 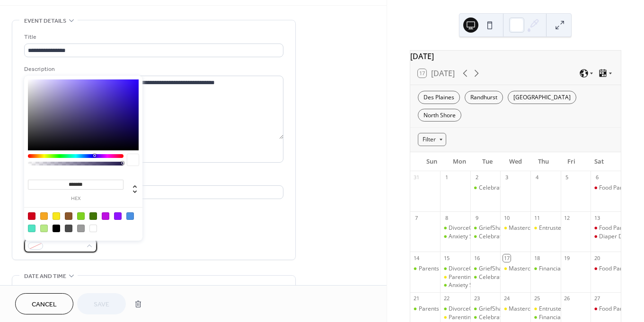 I want to click on div: 11, so click(x=536, y=218).